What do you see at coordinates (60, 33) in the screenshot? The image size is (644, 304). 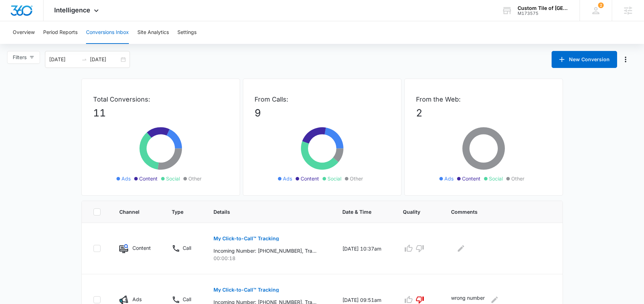 I see `button: Period Reports` at bounding box center [60, 33].